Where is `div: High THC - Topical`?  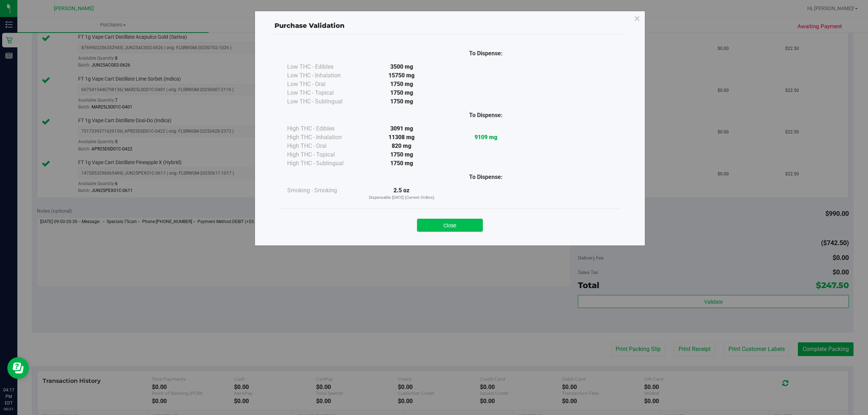
div: High THC - Topical is located at coordinates (324, 155).